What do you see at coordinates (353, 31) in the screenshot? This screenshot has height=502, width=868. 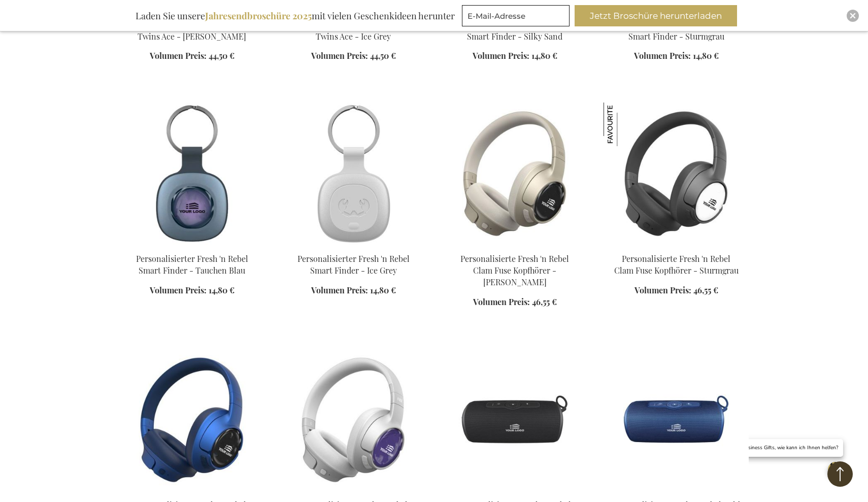 I see `a: Personalisierter Fresh 'n Rebel Twins Ace - Ice Grey` at bounding box center [353, 31].